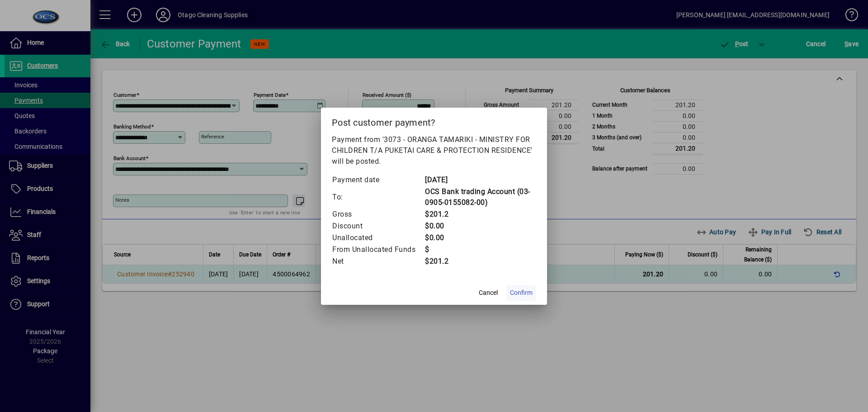 The height and width of the screenshot is (412, 868). I want to click on button: Confirm, so click(521, 294).